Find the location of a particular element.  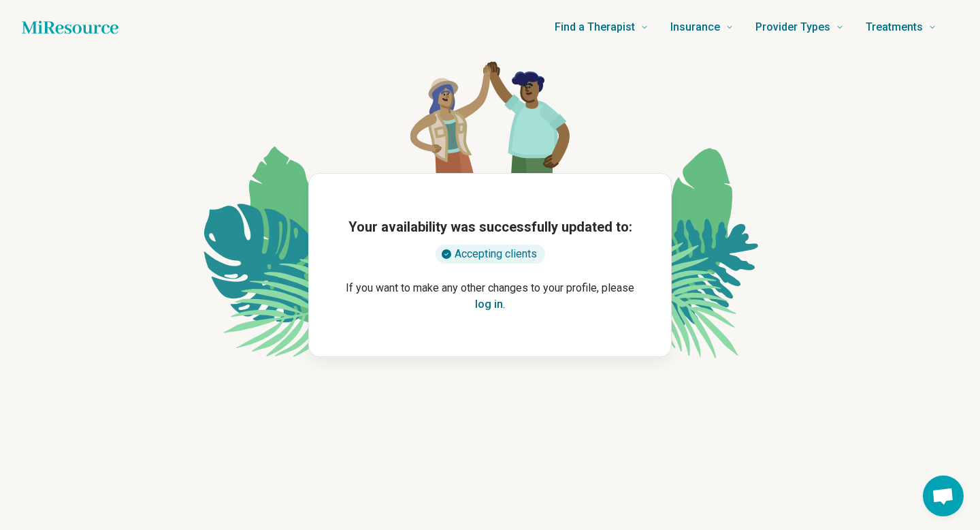

span: Insurance is located at coordinates (695, 27).